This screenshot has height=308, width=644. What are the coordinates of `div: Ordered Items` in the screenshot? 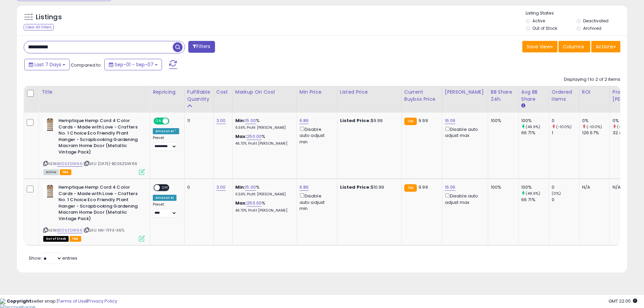 It's located at (564, 95).